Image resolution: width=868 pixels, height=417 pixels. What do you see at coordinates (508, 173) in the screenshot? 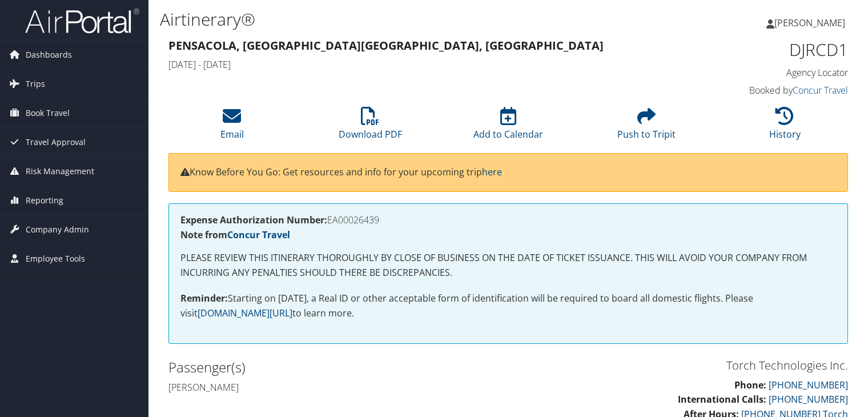
I see `p: Know Before You Go: Get resources and info for your upcoming trip` at bounding box center [508, 173].